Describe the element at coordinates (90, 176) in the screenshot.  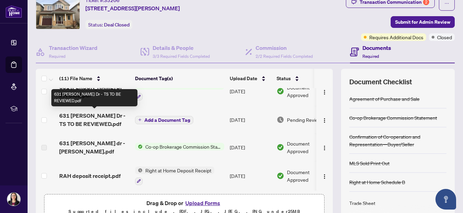
I see `span: RAH deposit receipt.pdf` at that location.